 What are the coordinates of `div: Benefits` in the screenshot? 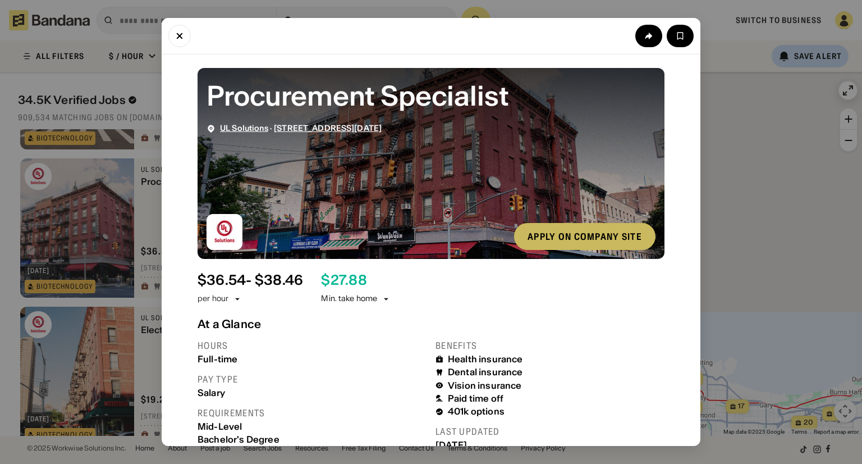 It's located at (550, 345).